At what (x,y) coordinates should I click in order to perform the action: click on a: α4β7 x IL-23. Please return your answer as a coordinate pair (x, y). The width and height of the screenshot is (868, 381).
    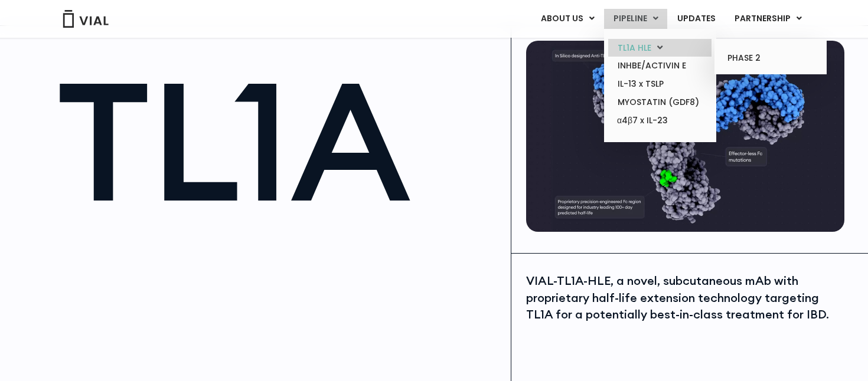
    Looking at the image, I should click on (660, 121).